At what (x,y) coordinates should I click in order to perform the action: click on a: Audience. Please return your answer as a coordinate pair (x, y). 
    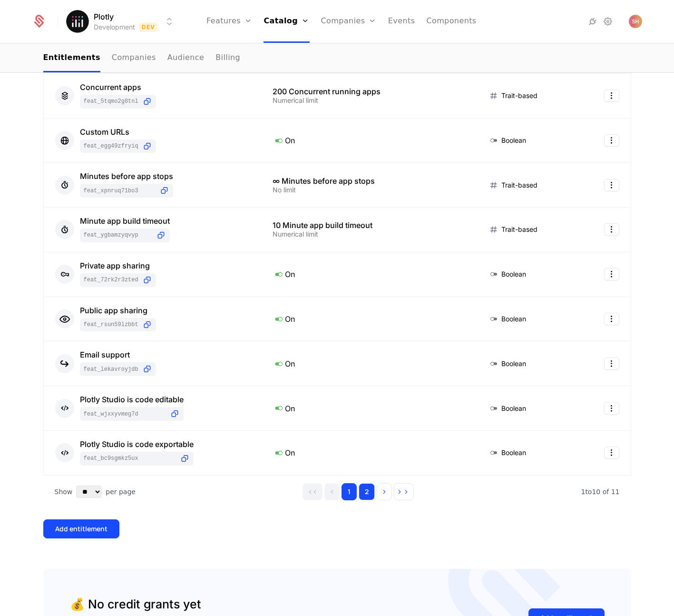
    Looking at the image, I should click on (186, 58).